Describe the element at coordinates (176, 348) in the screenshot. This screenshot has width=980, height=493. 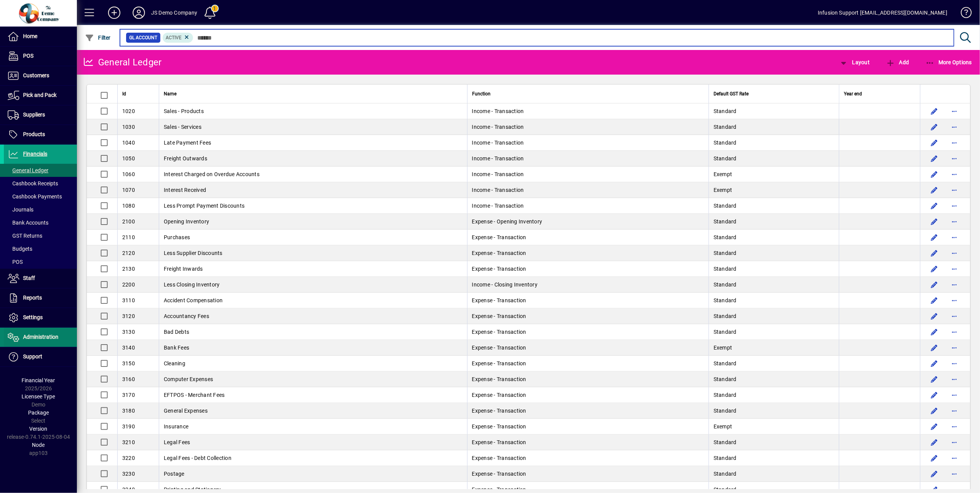
I see `span: Bank Fees` at that location.